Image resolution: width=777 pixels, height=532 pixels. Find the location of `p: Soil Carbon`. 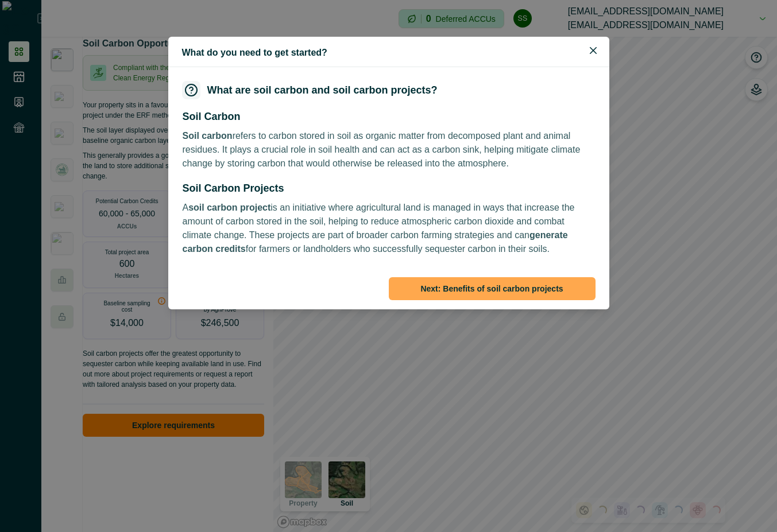

p: Soil Carbon is located at coordinates (211, 117).